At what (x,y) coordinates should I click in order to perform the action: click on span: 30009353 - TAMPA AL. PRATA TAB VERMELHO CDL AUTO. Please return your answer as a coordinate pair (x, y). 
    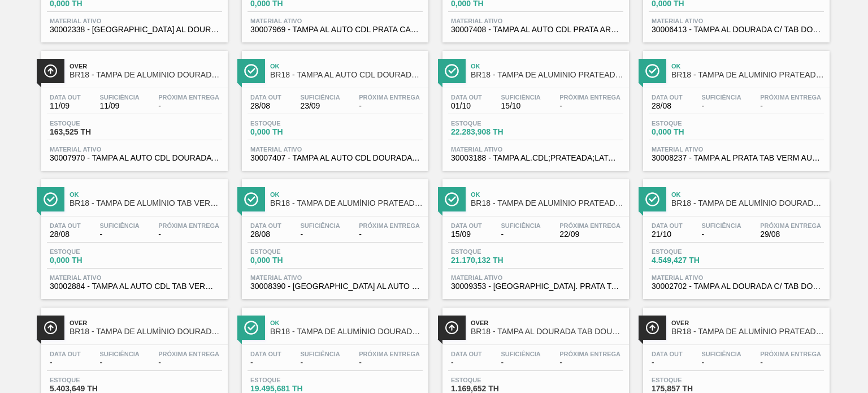
    Looking at the image, I should click on (536, 286).